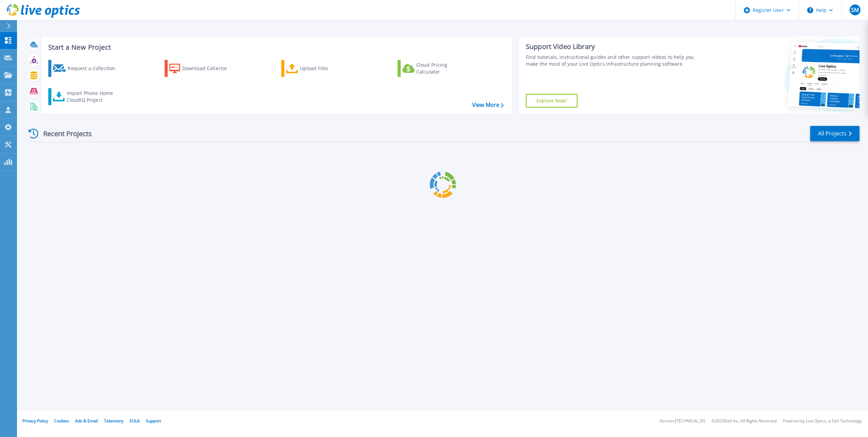  What do you see at coordinates (135, 420) in the screenshot?
I see `a: EULA` at bounding box center [135, 420].